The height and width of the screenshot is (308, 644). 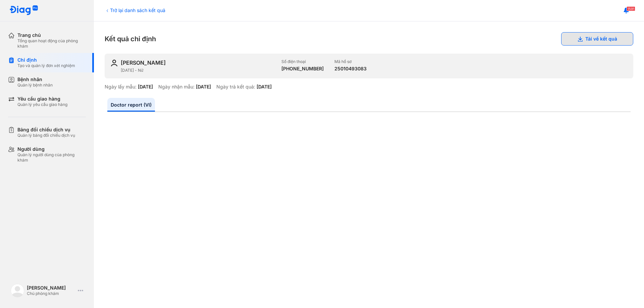 I want to click on img: user-icon, so click(x=114, y=63).